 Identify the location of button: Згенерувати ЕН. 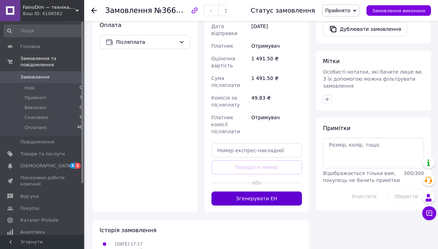
(257, 198).